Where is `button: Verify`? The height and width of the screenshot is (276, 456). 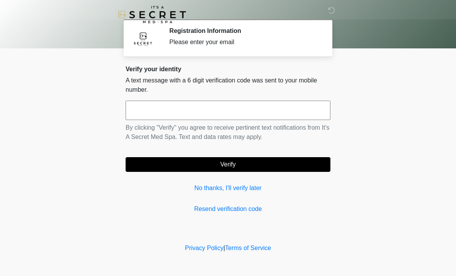 button: Verify is located at coordinates (228, 164).